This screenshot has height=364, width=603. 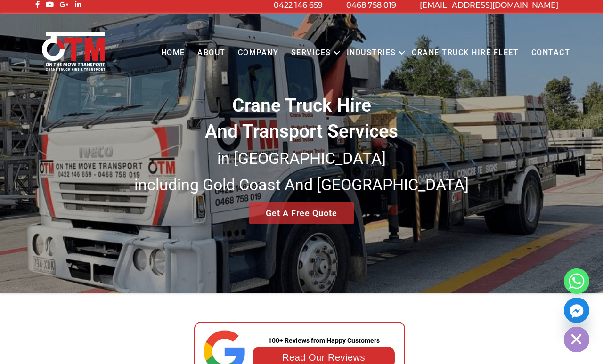 What do you see at coordinates (324, 341) in the screenshot?
I see `strong: 100+ Reviews from Happy Customers` at bounding box center [324, 341].